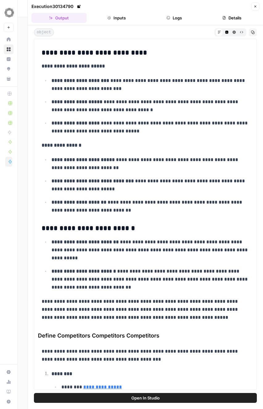  Describe the element at coordinates (9, 13) in the screenshot. I see `button: Workspace: Omniscient` at that location.